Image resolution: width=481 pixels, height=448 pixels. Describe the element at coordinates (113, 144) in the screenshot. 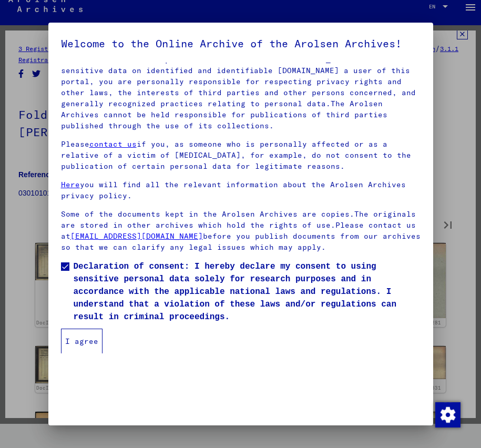

I see `a: contact us` at that location.